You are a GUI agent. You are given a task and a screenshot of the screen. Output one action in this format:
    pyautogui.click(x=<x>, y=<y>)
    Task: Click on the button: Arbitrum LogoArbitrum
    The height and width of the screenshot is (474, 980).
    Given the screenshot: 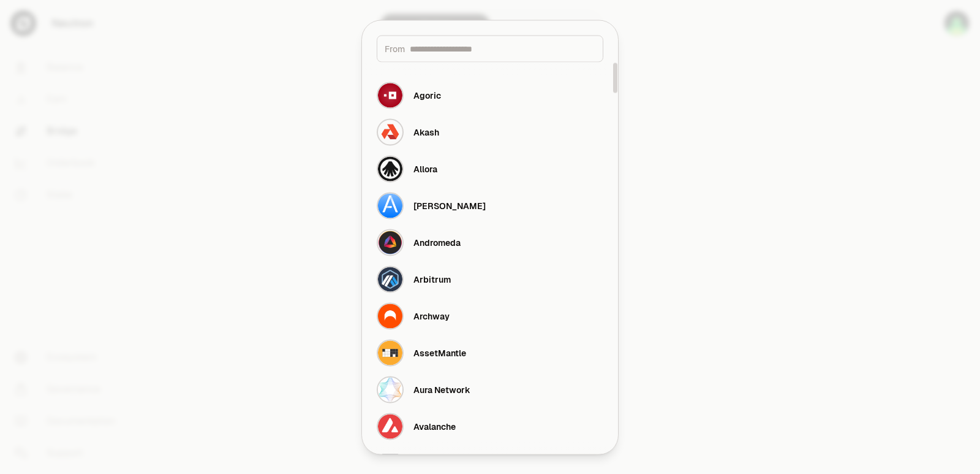 What is the action you would take?
    pyautogui.click(x=490, y=279)
    